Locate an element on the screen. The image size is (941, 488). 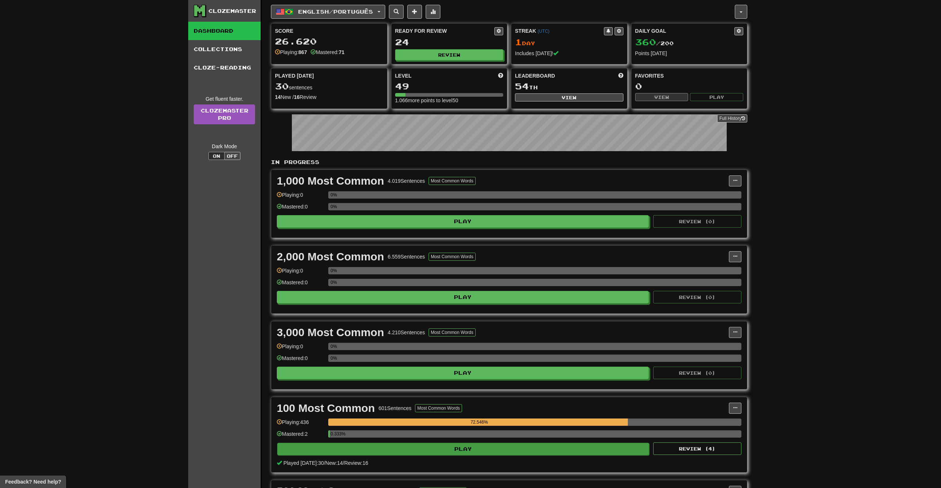
div: Ready for Review is located at coordinates (445, 31).